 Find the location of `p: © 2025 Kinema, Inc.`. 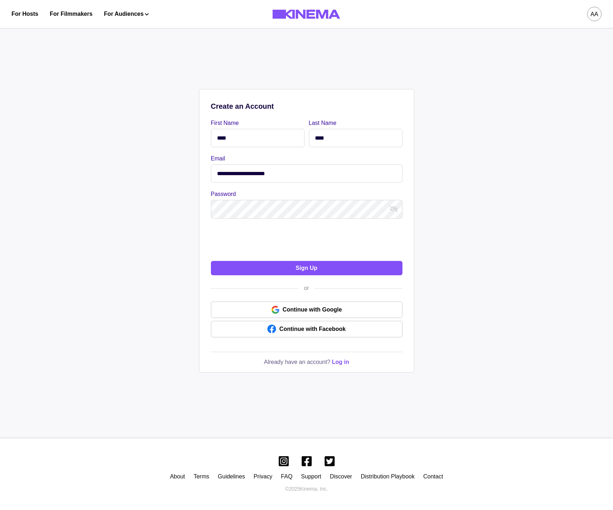

p: © 2025 Kinema, Inc. is located at coordinates (306, 489).